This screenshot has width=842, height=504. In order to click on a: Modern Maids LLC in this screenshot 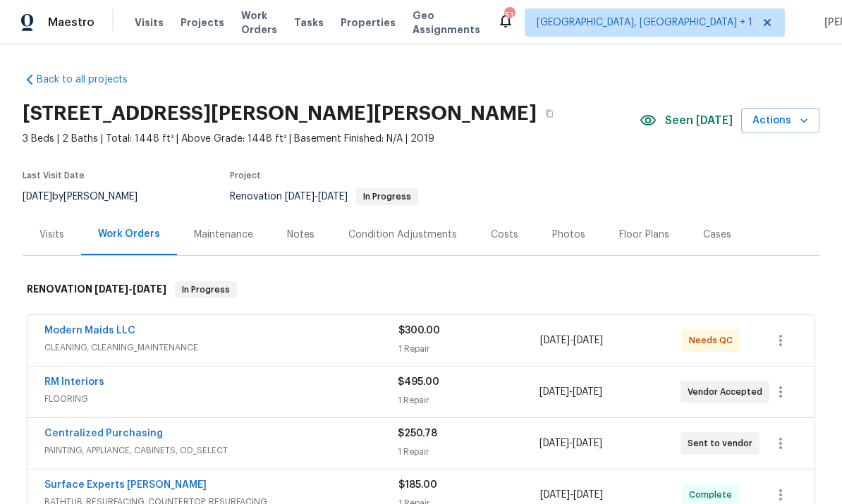, I will do `click(90, 330)`.